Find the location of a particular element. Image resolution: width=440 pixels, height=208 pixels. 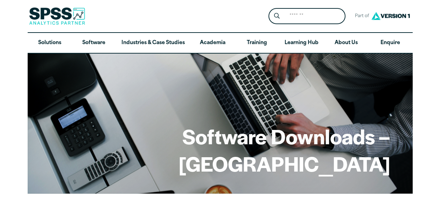

a: Training is located at coordinates (256, 43).